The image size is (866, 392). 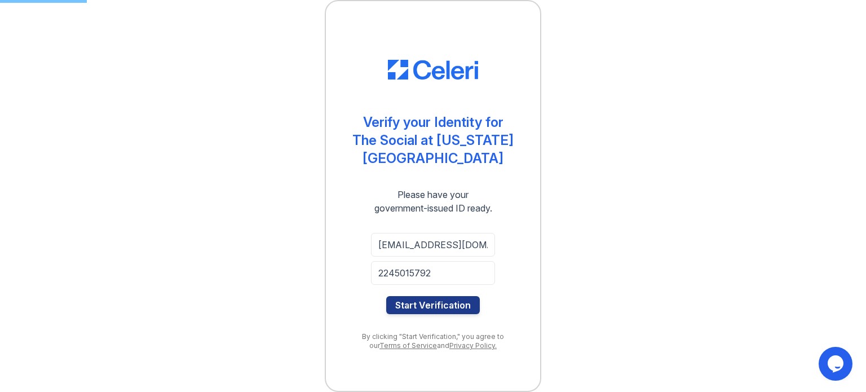 What do you see at coordinates (433, 305) in the screenshot?
I see `button: Start Verification` at bounding box center [433, 305].